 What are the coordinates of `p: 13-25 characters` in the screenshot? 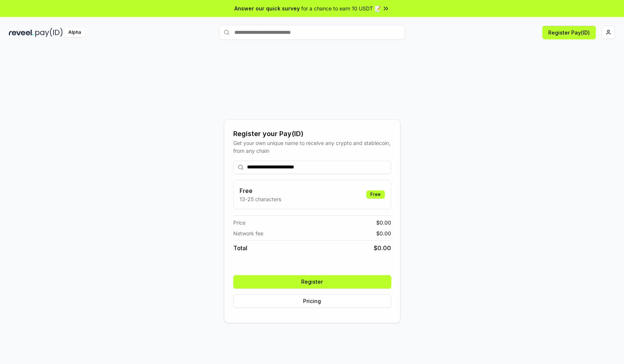 It's located at (260, 198).